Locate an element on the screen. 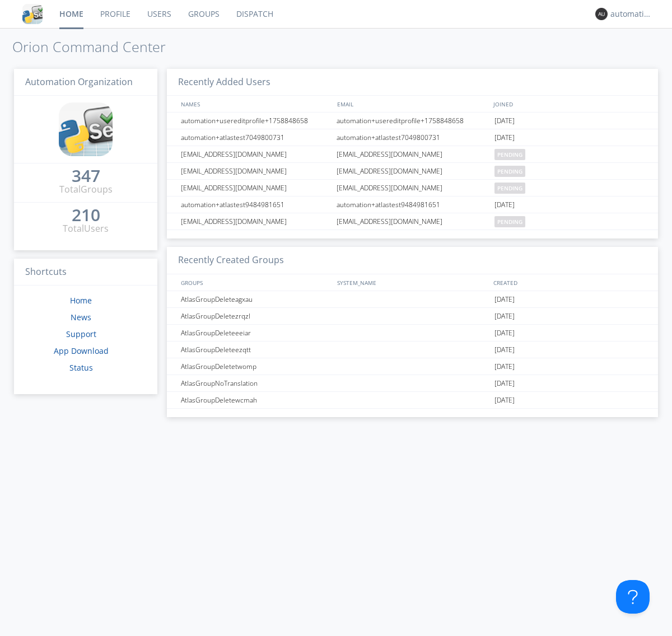 The image size is (672, 636). a: 347 is located at coordinates (86, 176).